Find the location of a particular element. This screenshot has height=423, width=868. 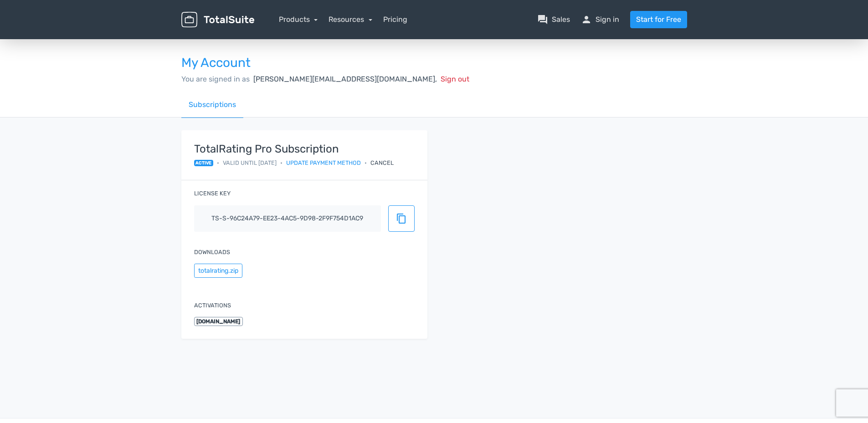

h3: My Account is located at coordinates (434, 63).